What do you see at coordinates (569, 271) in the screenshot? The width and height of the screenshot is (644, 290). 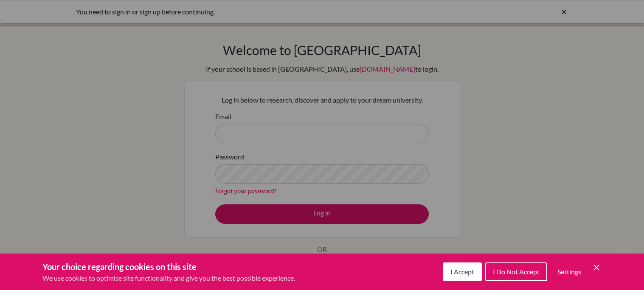 I see `span: Settings` at bounding box center [569, 271].